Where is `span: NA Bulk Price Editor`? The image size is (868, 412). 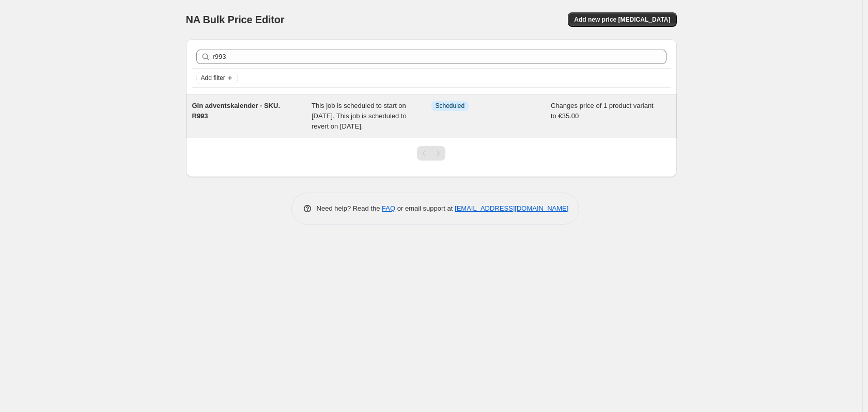 span: NA Bulk Price Editor is located at coordinates (235, 20).